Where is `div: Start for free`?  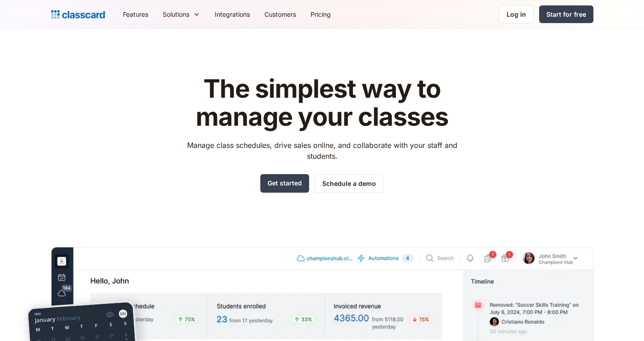 div: Start for free is located at coordinates (566, 14).